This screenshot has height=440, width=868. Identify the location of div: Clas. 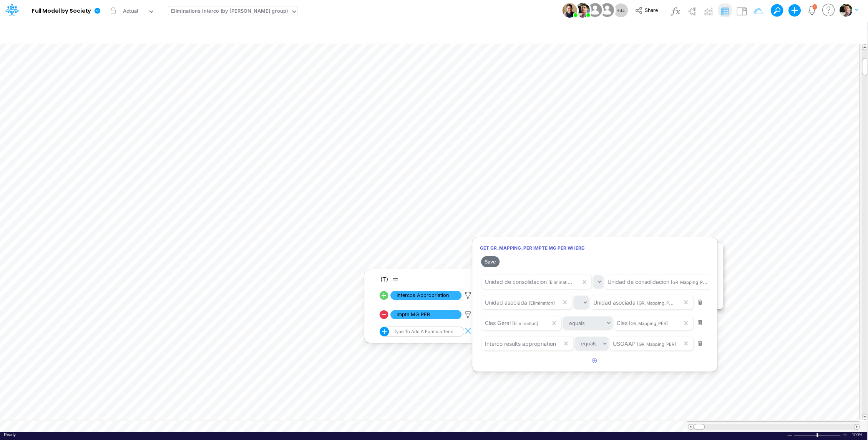
(642, 323).